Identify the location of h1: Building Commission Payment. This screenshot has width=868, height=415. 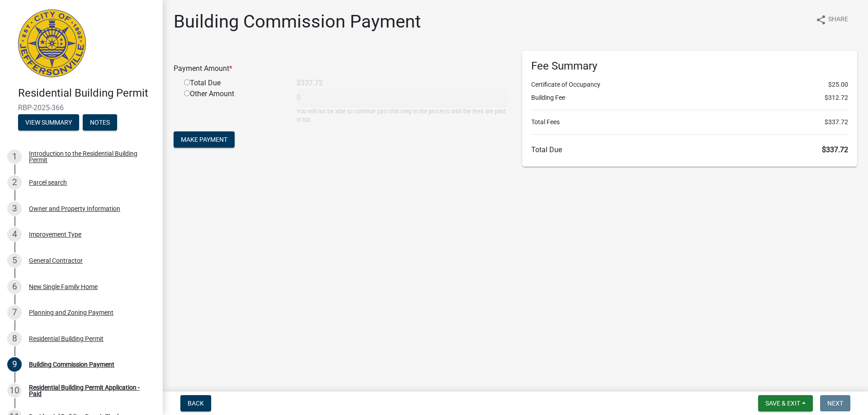
(297, 22).